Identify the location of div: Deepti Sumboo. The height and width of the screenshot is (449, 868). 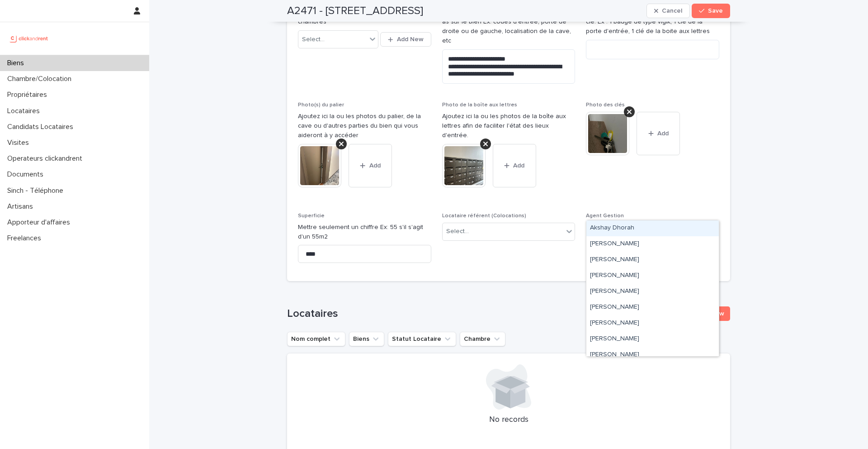
(652, 339).